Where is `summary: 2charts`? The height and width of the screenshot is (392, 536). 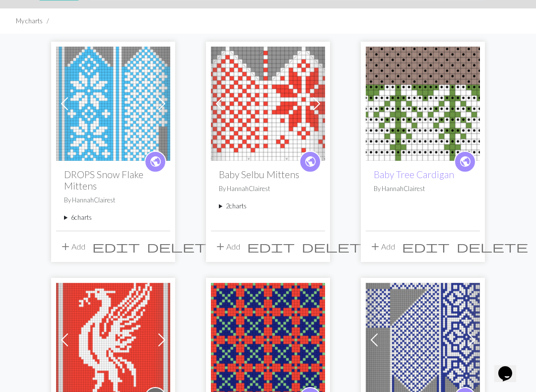 summary: 2charts is located at coordinates (268, 206).